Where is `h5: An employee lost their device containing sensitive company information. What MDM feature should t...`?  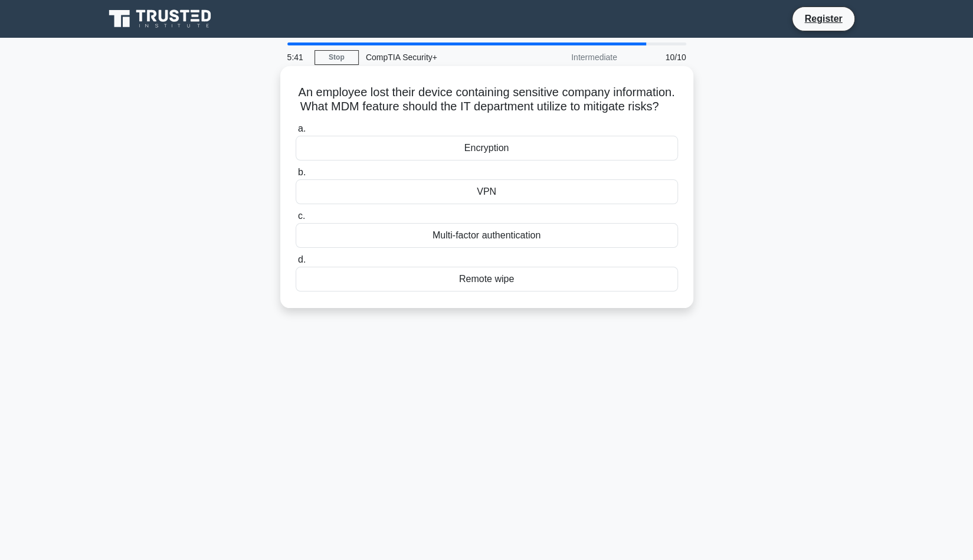
h5: An employee lost their device containing sensitive company information. What MDM feature should t... is located at coordinates (487, 100).